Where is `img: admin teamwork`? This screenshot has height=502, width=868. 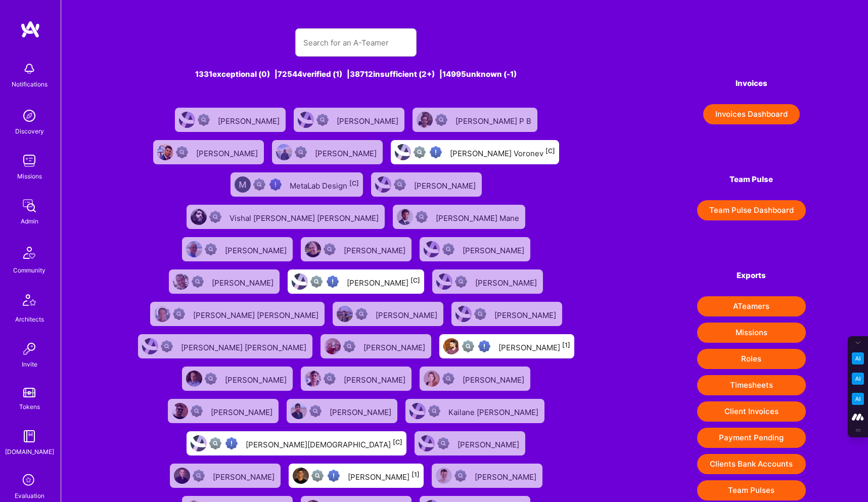
img: admin teamwork is located at coordinates (29, 206).